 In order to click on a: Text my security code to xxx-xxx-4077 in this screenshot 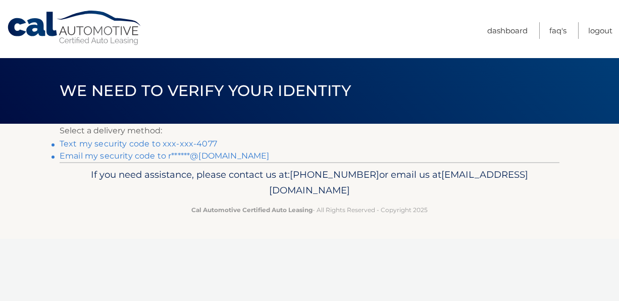, I will do `click(138, 143)`.